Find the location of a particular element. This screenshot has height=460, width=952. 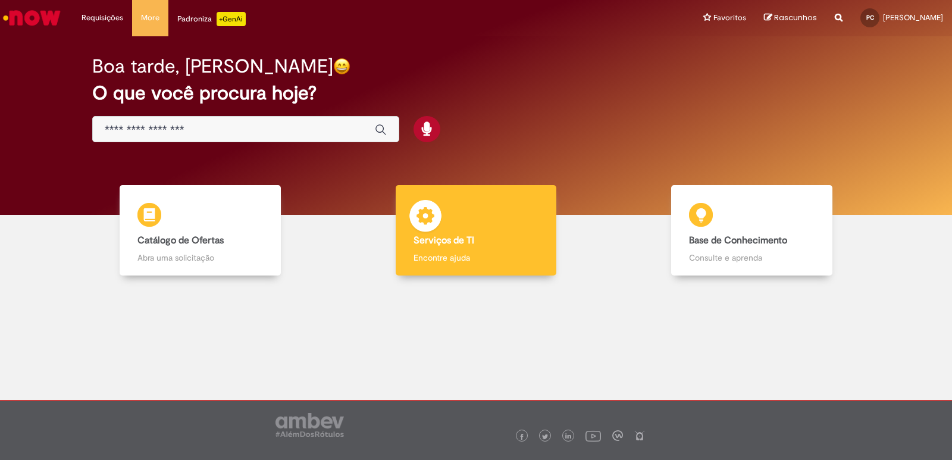

b: Serviços de TI is located at coordinates (444, 240).